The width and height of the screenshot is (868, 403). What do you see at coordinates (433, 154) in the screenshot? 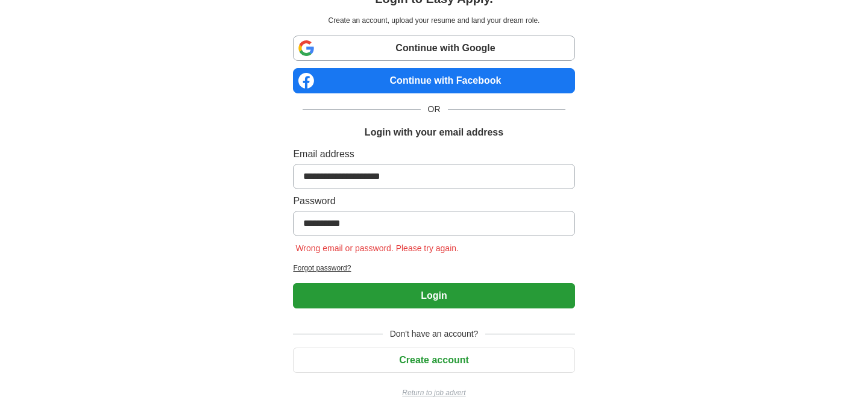
I see `label: Email address` at bounding box center [433, 154].